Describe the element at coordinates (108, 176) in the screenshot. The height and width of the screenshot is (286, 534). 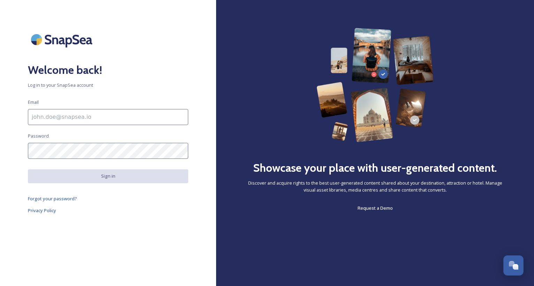
I see `button: Sign in` at that location.